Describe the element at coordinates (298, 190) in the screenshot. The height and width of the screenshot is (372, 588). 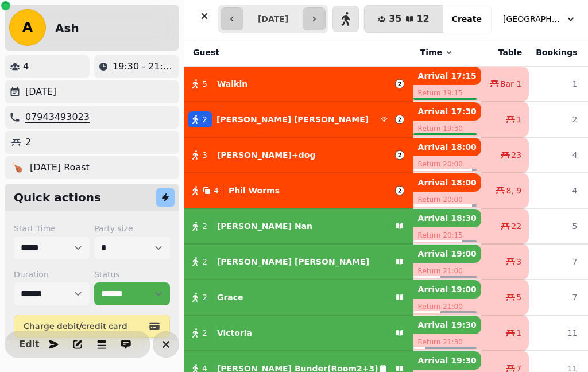
I see `button: 4Phil Worms` at that location.